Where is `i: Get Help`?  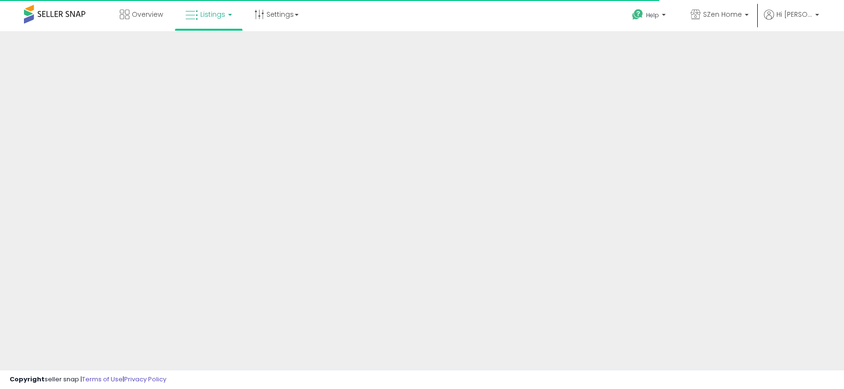
i: Get Help is located at coordinates (638, 14).